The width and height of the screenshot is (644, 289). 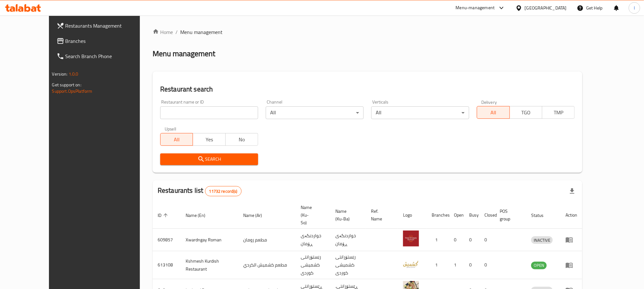 I want to click on th: Open, so click(x=457, y=215).